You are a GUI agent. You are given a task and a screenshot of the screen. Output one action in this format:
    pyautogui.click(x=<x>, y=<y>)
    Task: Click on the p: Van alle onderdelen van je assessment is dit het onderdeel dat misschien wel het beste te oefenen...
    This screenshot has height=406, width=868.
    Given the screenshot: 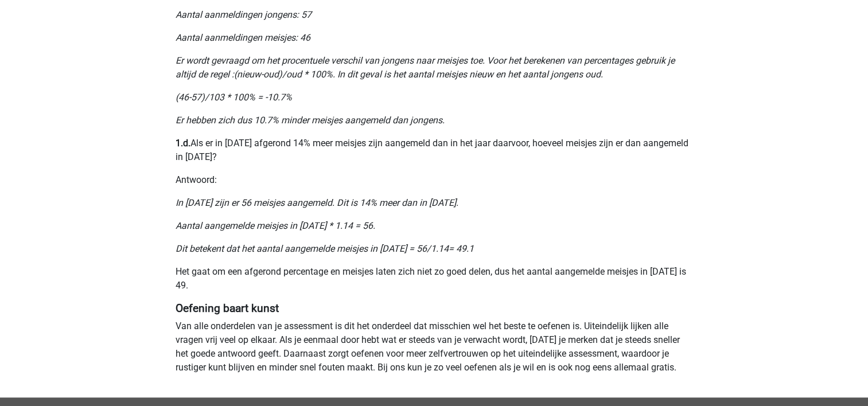 What is the action you would take?
    pyautogui.click(x=434, y=347)
    